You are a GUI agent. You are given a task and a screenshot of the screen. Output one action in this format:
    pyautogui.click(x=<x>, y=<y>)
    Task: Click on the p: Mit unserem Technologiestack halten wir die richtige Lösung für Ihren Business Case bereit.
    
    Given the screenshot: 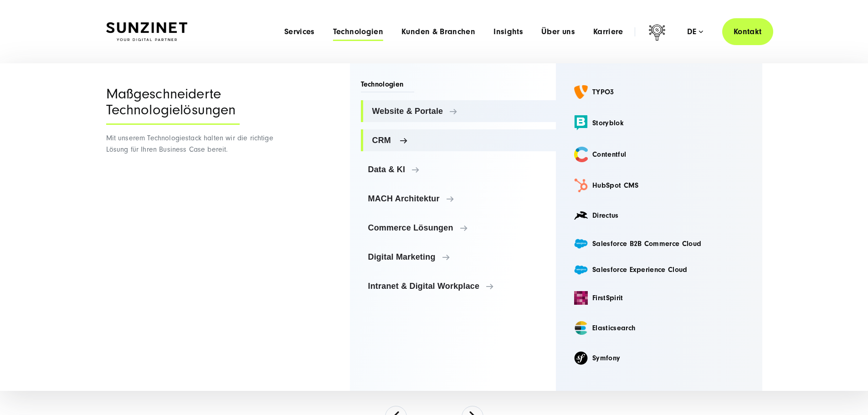 What is the action you would take?
    pyautogui.click(x=191, y=144)
    